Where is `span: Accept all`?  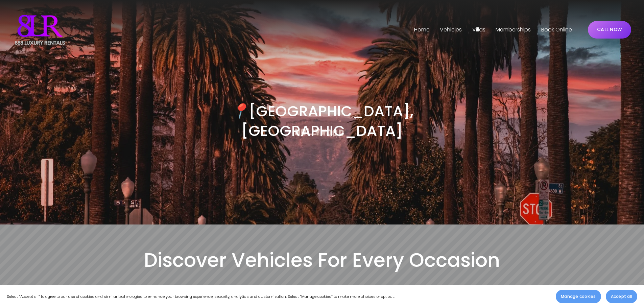 span: Accept all is located at coordinates (622, 297).